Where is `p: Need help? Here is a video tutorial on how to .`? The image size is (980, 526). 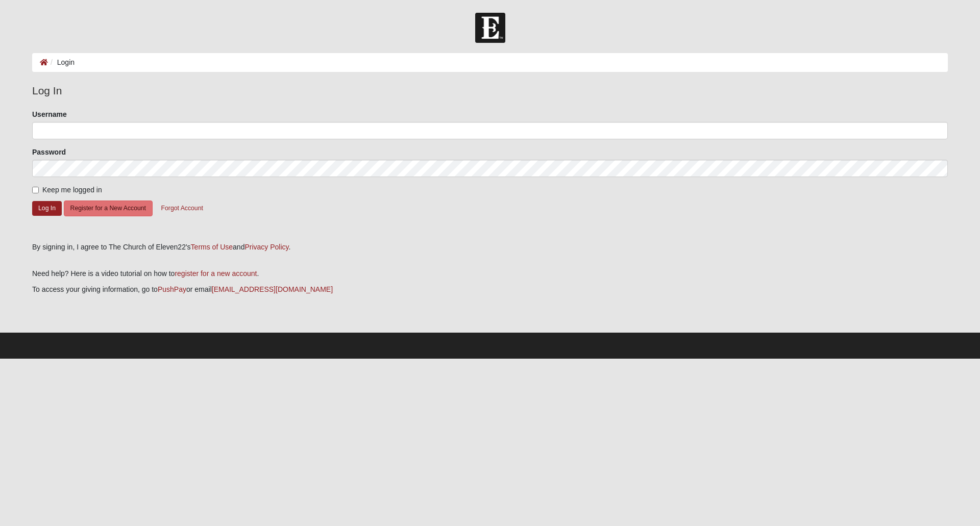 p: Need help? Here is a video tutorial on how to . is located at coordinates (490, 274).